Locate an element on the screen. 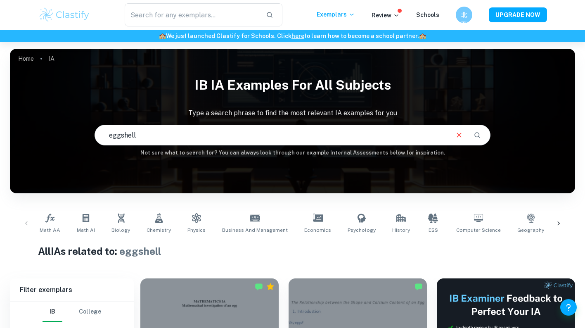 The width and height of the screenshot is (585, 328). button: Search is located at coordinates (477, 135).